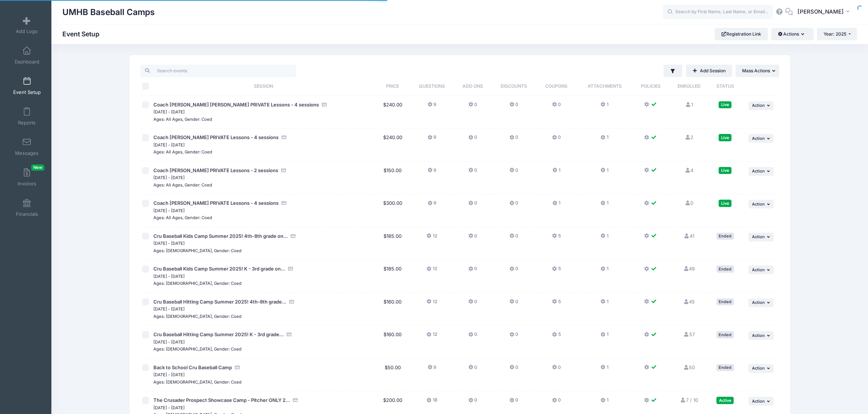 This screenshot has height=414, width=868. What do you see at coordinates (709, 71) in the screenshot?
I see `a: Add Session` at bounding box center [709, 71].